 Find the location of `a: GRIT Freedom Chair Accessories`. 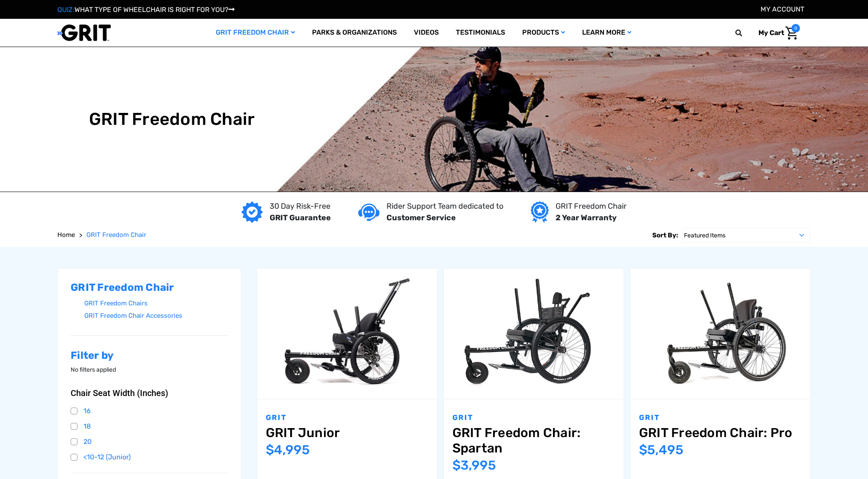

a: GRIT Freedom Chair Accessories is located at coordinates (157, 316).